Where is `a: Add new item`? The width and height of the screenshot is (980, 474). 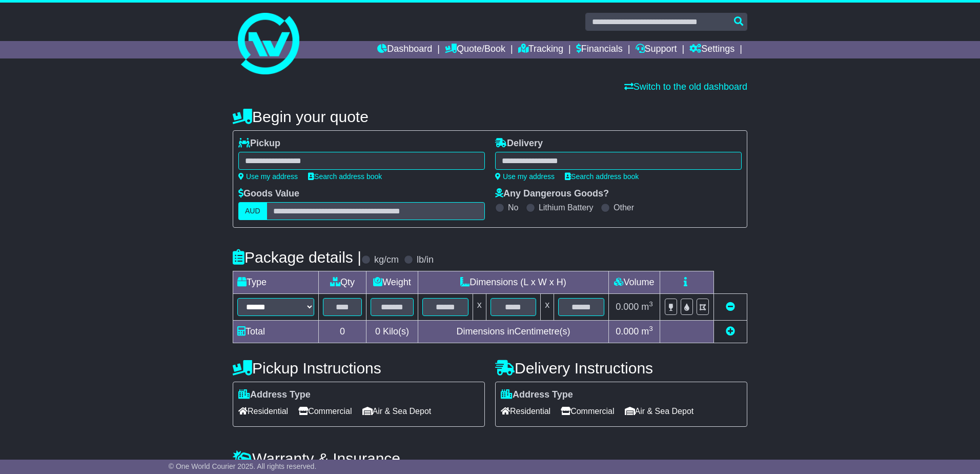 a: Add new item is located at coordinates (731, 331).